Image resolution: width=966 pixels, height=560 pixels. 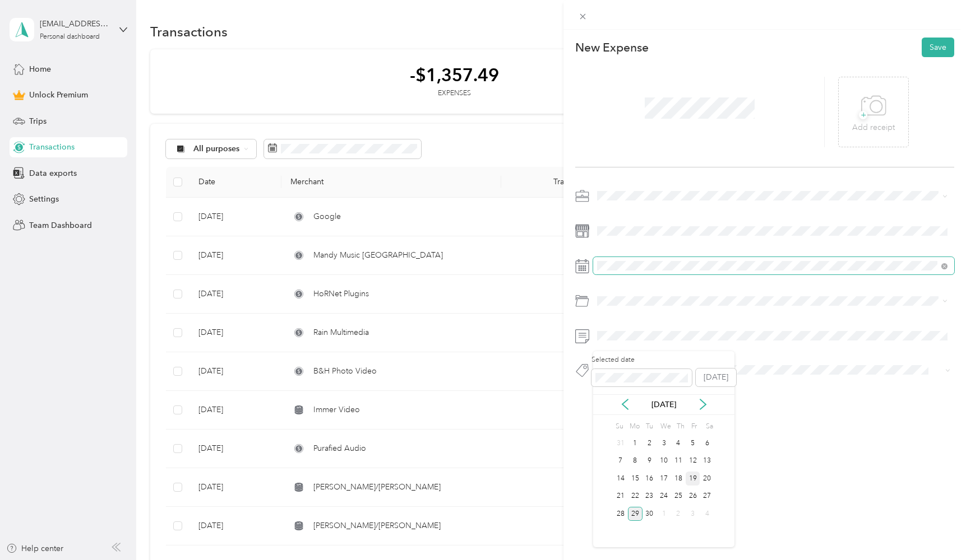 What do you see at coordinates (693, 479) in the screenshot?
I see `div: 19` at bounding box center [693, 479].